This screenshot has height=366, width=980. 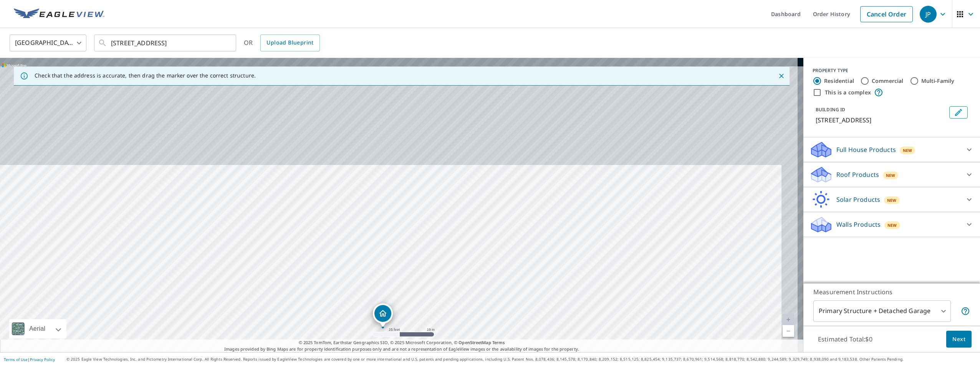 I want to click on p: Solar Products, so click(x=858, y=200).